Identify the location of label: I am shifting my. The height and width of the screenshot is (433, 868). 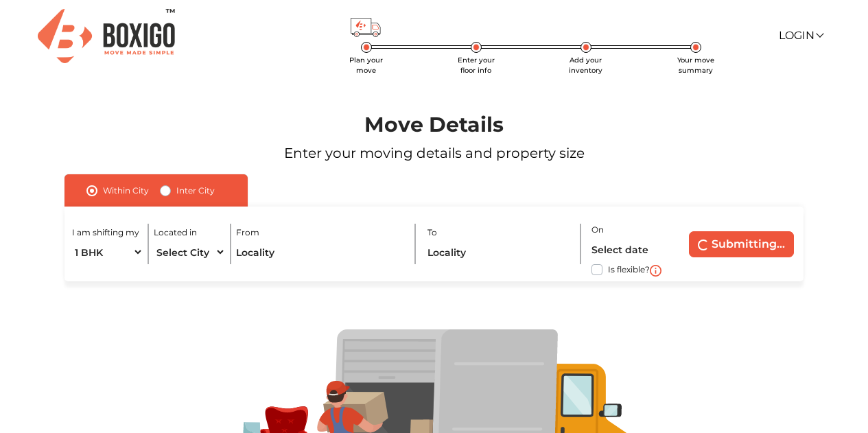
(105, 232).